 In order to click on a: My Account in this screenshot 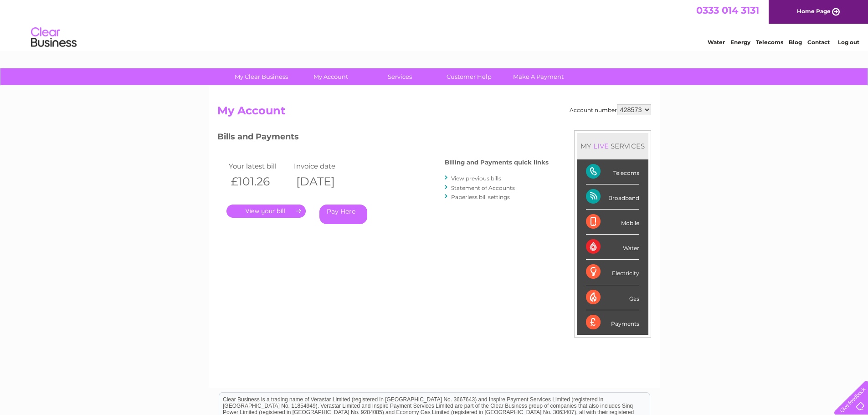, I will do `click(330, 76)`.